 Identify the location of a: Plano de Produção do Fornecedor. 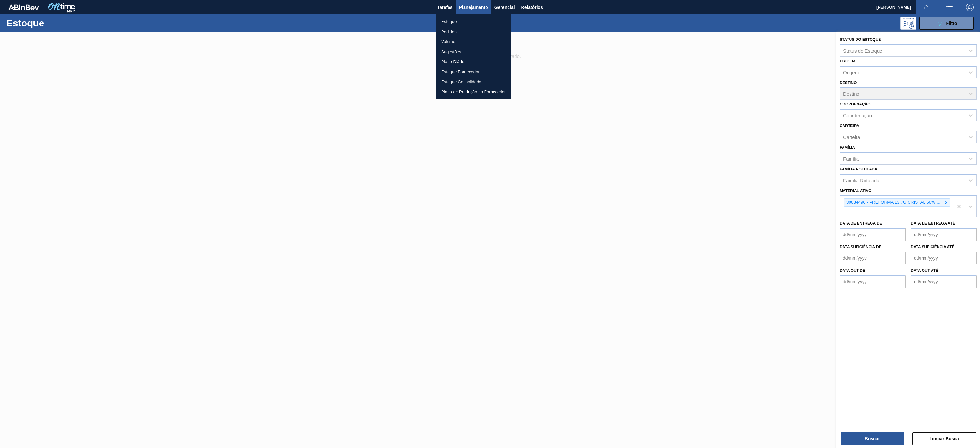
(473, 92).